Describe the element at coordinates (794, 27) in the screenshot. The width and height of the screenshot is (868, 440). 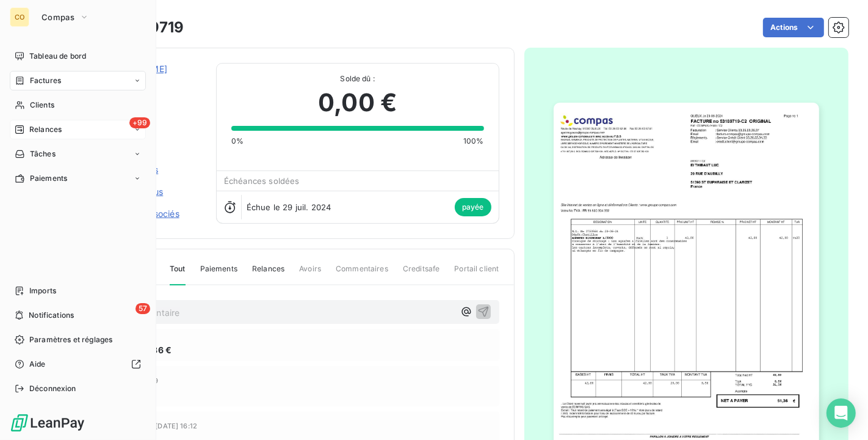
I see `button: Actions` at that location.